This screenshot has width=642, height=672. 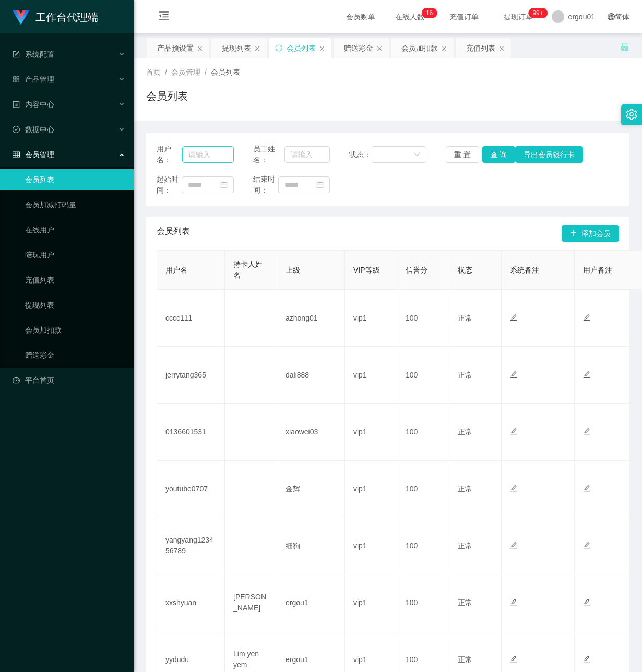 What do you see at coordinates (428, 13) in the screenshot?
I see `p: 1` at bounding box center [428, 13].